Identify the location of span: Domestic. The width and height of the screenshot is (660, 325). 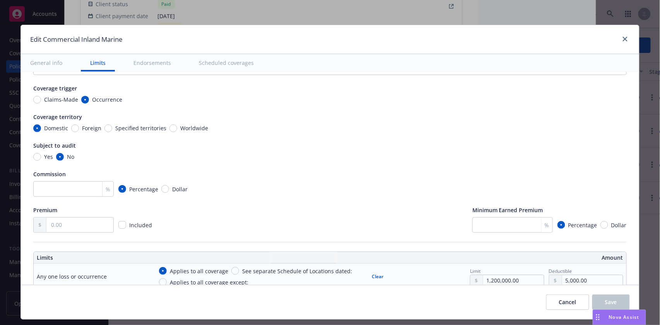
(56, 128).